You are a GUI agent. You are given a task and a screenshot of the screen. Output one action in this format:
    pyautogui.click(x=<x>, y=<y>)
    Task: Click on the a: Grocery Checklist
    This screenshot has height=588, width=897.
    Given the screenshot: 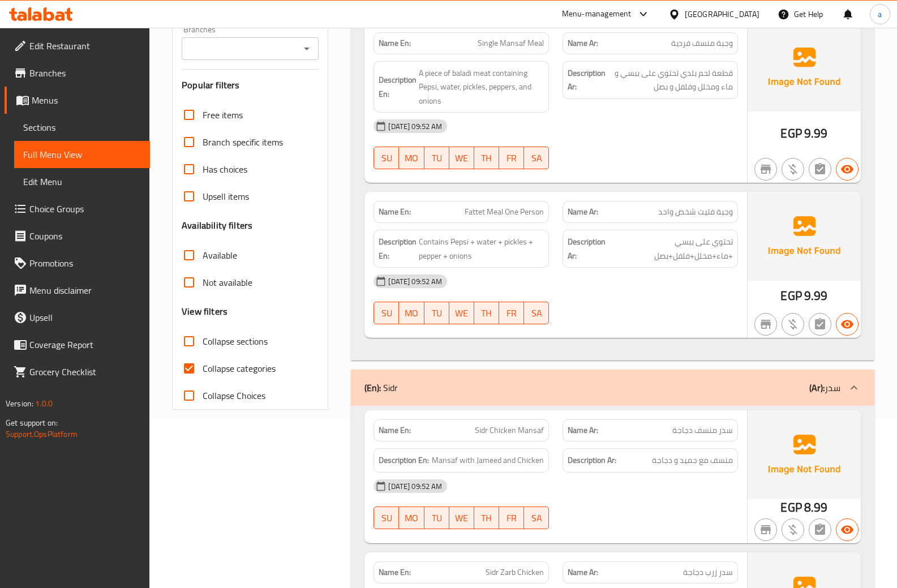 What is the action you would take?
    pyautogui.click(x=77, y=372)
    